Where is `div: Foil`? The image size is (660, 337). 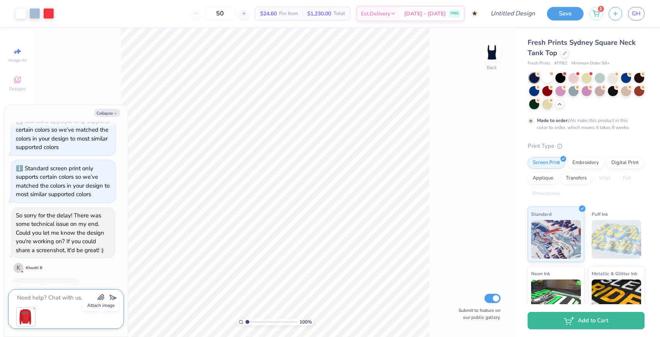 div: Foil is located at coordinates (627, 178).